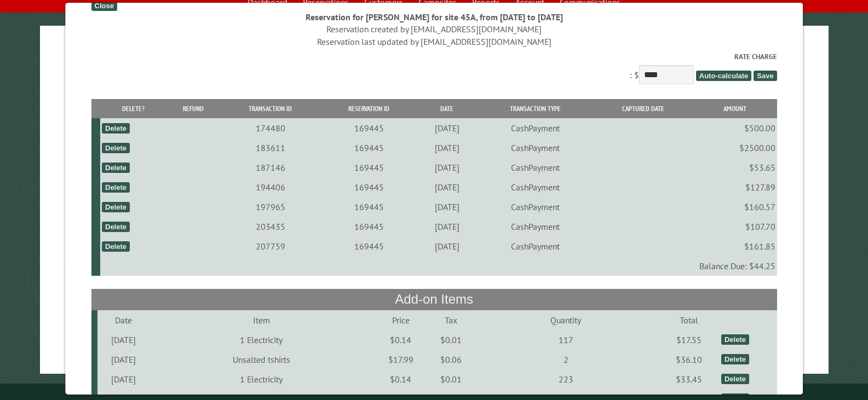  What do you see at coordinates (270, 246) in the screenshot?
I see `td: 207759` at bounding box center [270, 246].